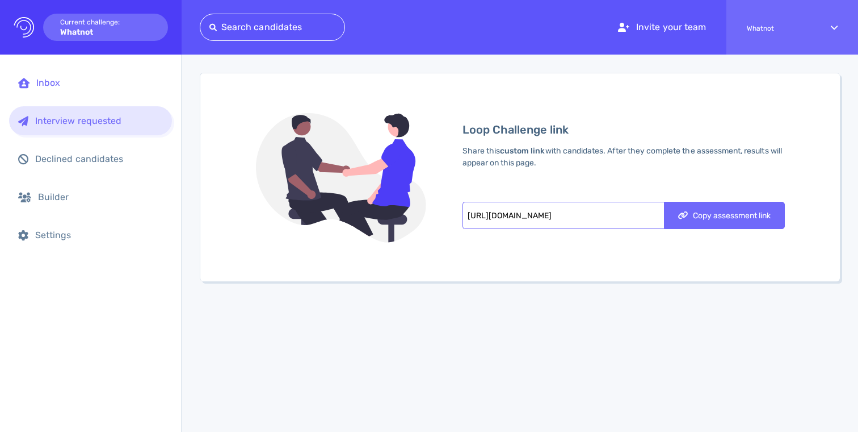 The height and width of the screenshot is (432, 858). What do you see at coordinates (624, 129) in the screenshot?
I see `div: Loop Challenge link` at bounding box center [624, 129].